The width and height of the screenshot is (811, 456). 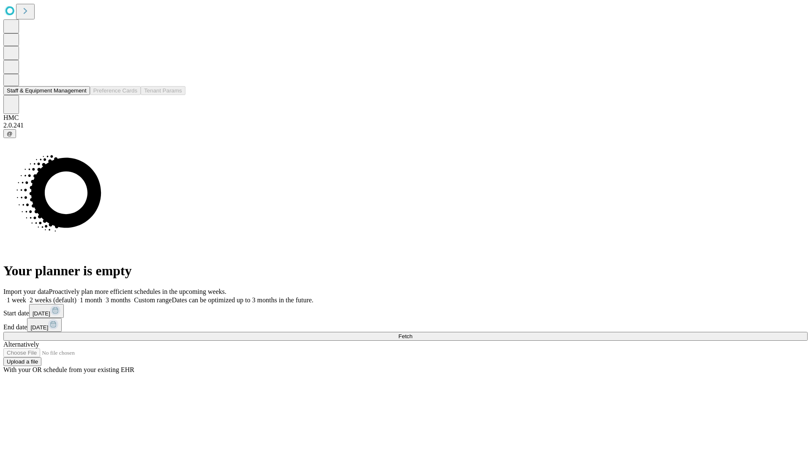 I want to click on div: 2.0.241, so click(x=406, y=125).